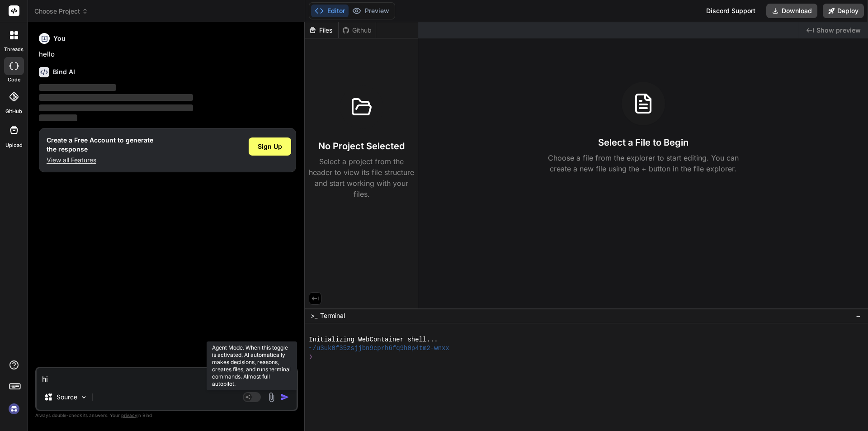 This screenshot has width=868, height=431. Describe the element at coordinates (792, 11) in the screenshot. I see `button: Download` at that location.